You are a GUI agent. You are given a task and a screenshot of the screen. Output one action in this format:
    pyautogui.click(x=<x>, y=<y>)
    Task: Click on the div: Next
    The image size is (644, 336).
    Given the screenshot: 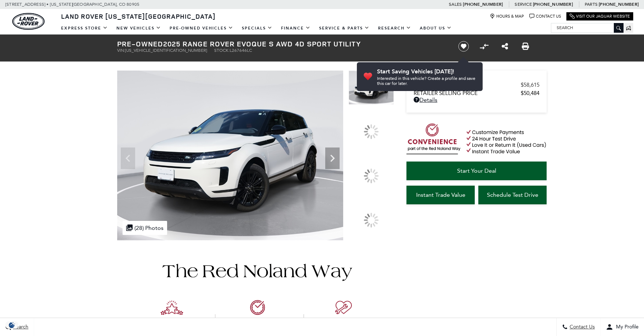 What is the action you would take?
    pyautogui.click(x=332, y=158)
    